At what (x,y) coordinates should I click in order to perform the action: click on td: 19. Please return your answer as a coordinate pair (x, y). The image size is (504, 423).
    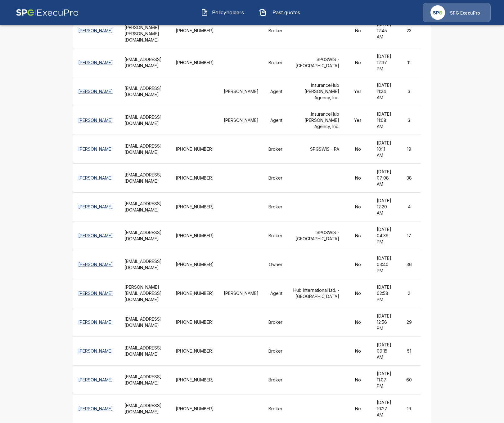
    Looking at the image, I should click on (409, 149).